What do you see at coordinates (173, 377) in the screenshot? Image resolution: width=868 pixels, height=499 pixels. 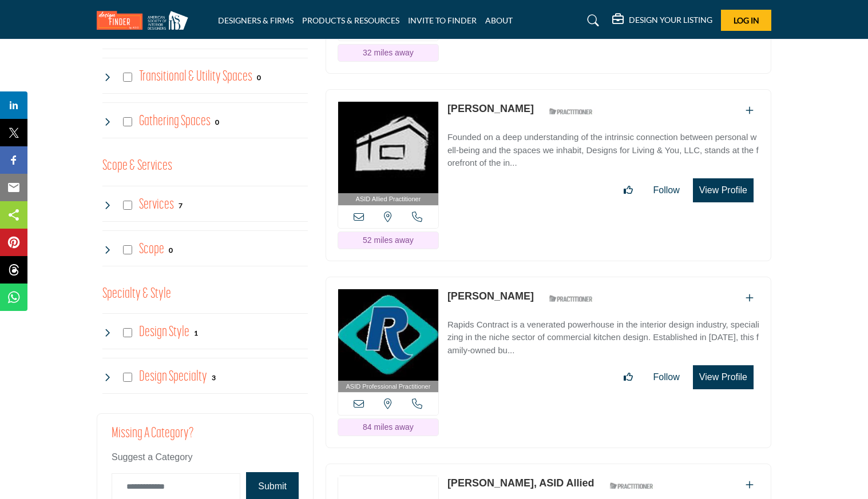 I see `h4: Design Specialty: Sustainable, accessible, health-promoting, neurodiverse-friendly, age-in-place,...` at bounding box center [173, 377].